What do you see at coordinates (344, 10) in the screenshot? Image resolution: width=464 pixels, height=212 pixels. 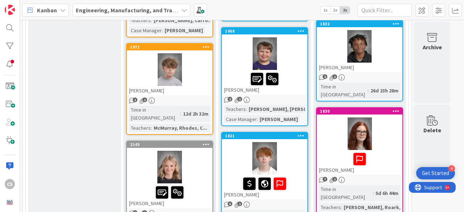 I see `span: 3x` at bounding box center [344, 10].